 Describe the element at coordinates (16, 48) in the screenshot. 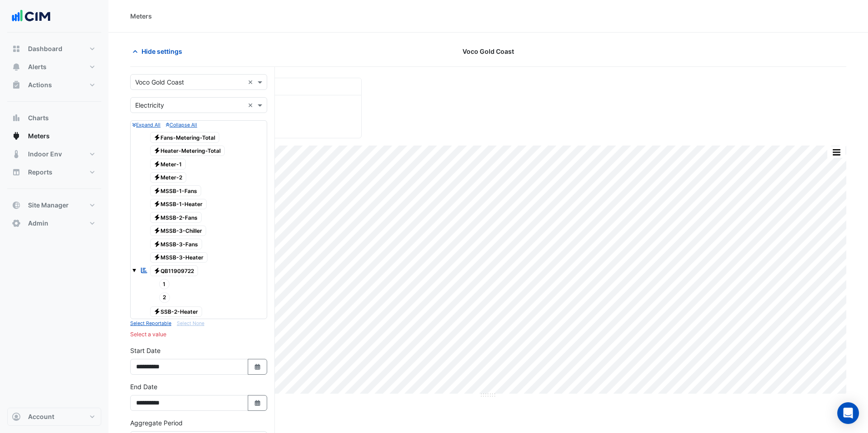

I see `app-icon: Dashboard` at that location.